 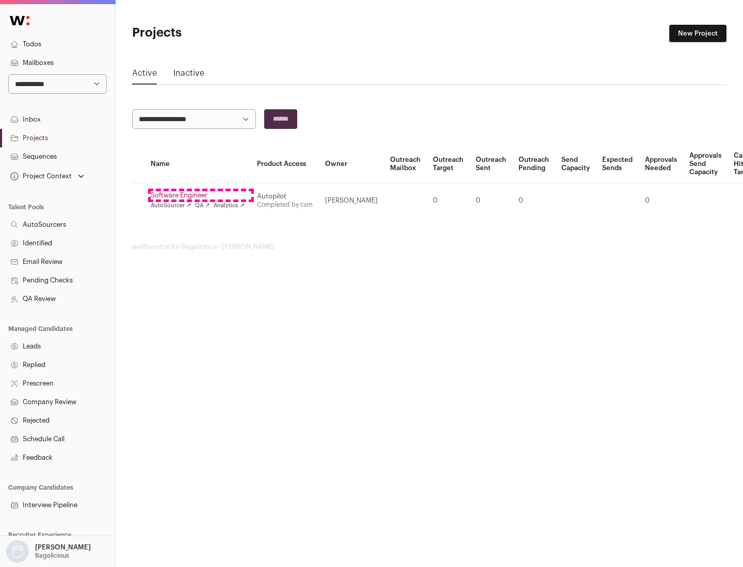 What do you see at coordinates (697, 34) in the screenshot?
I see `a: New Project` at bounding box center [697, 34].